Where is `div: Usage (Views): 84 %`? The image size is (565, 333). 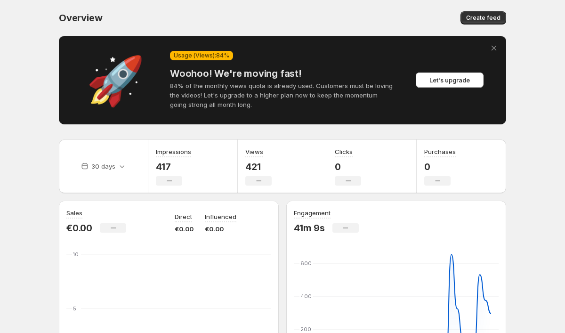 div: Usage (Views): 84 % is located at coordinates (202, 56).